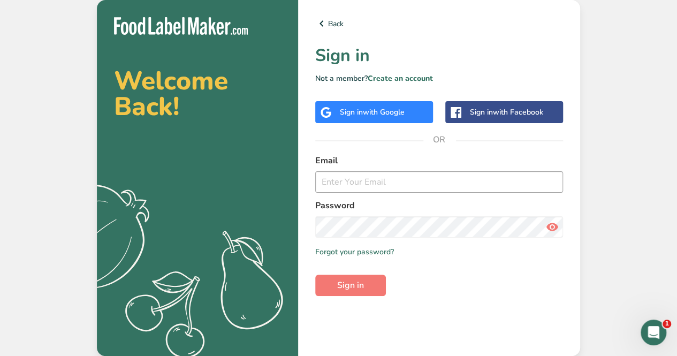  What do you see at coordinates (439, 140) in the screenshot?
I see `span: OR` at bounding box center [439, 140].